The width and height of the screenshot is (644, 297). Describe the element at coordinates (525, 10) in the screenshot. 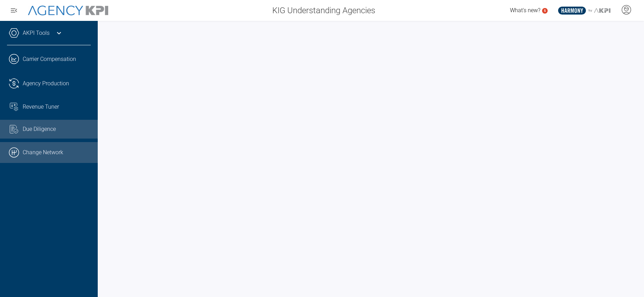

I see `span: What's new?` at that location.